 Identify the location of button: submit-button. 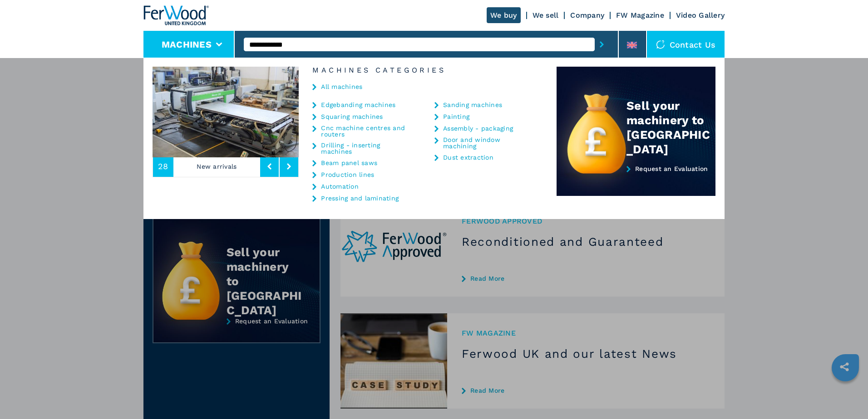
(601, 45).